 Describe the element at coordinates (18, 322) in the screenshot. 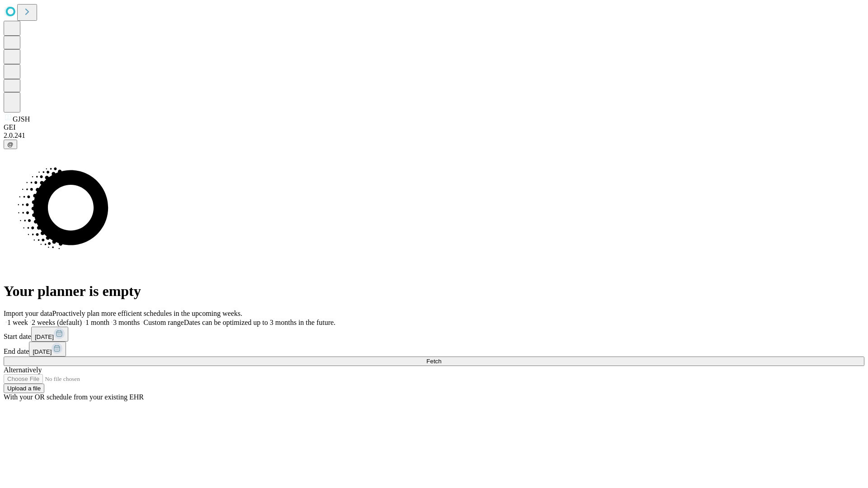

I see `span: 1 week` at that location.